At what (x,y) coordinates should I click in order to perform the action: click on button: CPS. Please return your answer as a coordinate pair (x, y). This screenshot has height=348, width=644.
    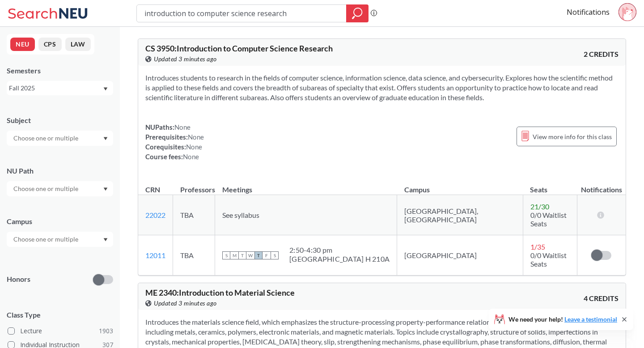
    Looking at the image, I should click on (50, 44).